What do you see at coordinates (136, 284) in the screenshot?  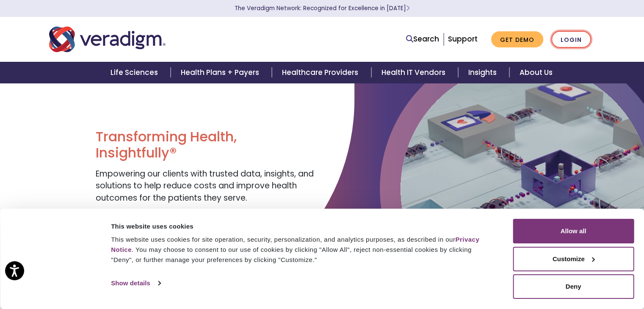 I see `a: Show details` at bounding box center [136, 284].